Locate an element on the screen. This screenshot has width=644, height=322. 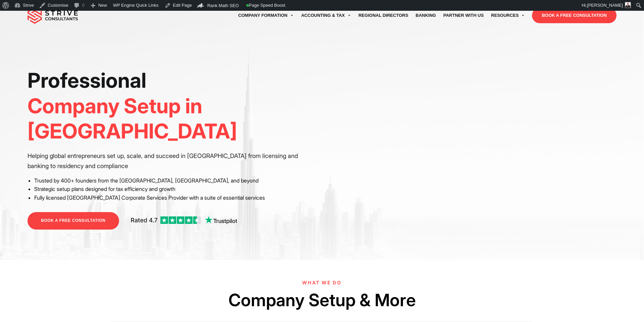
a: Regional Directors is located at coordinates (383, 15).